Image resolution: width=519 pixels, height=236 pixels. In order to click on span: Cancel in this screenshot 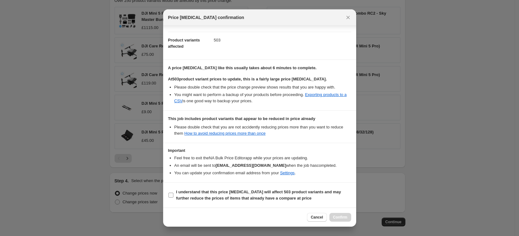, I will do `click(317, 217)`.